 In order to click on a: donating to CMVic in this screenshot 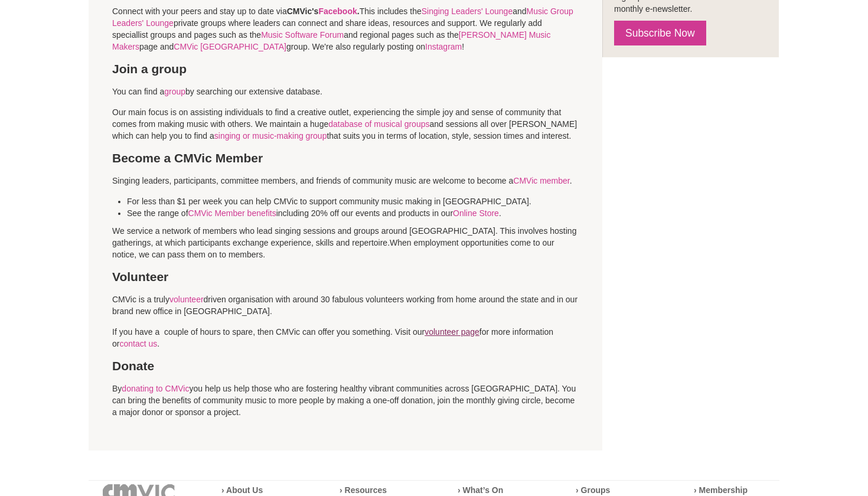, I will do `click(155, 388)`.